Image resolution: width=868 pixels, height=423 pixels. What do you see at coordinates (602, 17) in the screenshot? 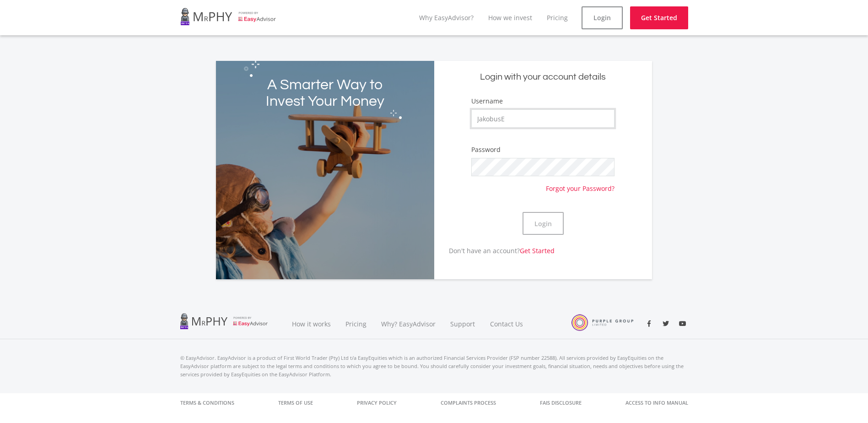
I see `a: Login` at bounding box center [602, 17].